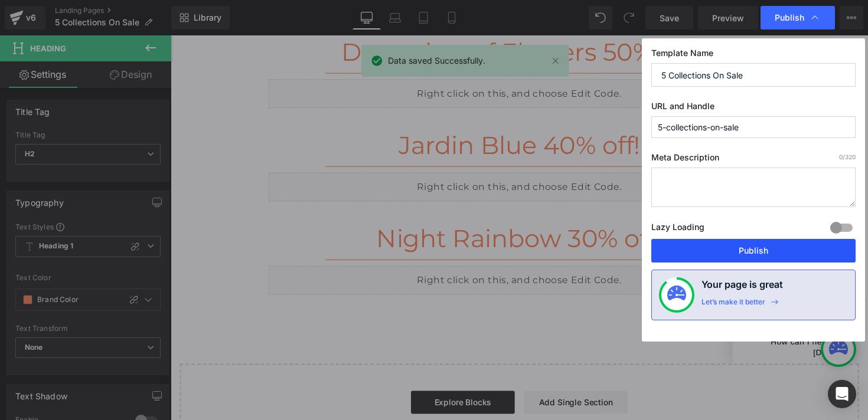 The image size is (868, 420). I want to click on div: Let’s make it better, so click(733, 305).